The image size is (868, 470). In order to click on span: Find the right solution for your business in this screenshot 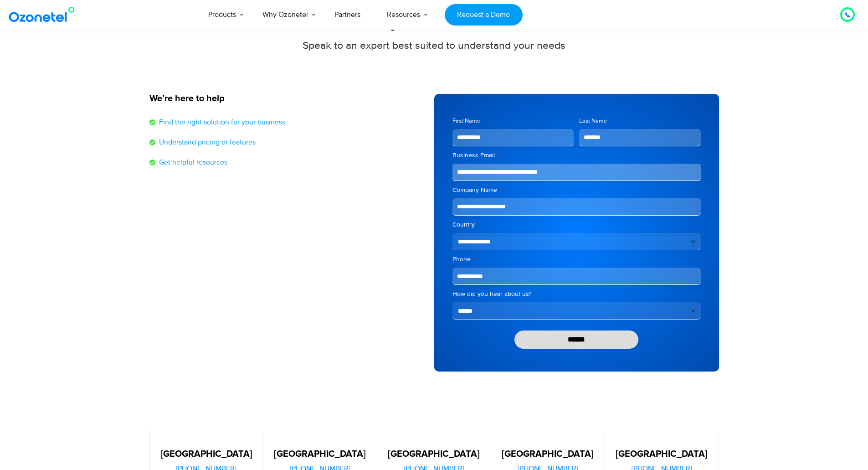, I will do `click(221, 122)`.